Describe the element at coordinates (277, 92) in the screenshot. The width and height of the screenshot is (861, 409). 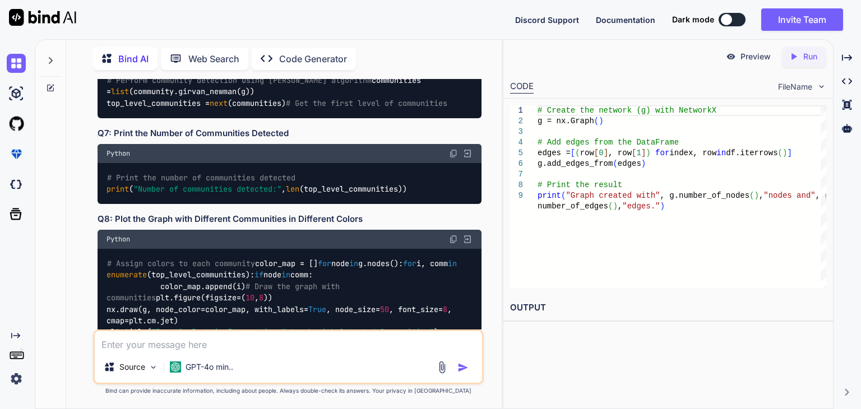
I see `code: communities = (community.girvan_newman(g)) top_level_communities = (communities)` at that location.